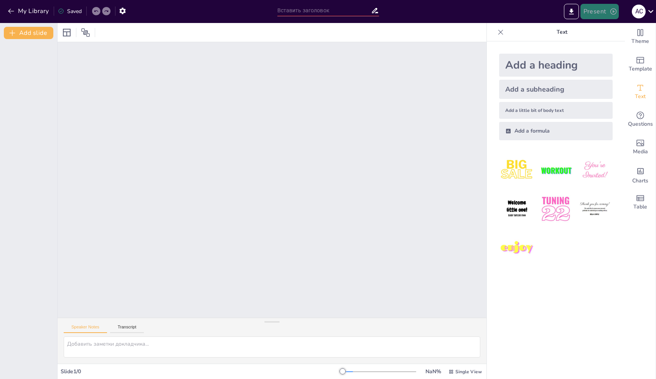  Describe the element at coordinates (599, 12) in the screenshot. I see `button: Present` at that location.